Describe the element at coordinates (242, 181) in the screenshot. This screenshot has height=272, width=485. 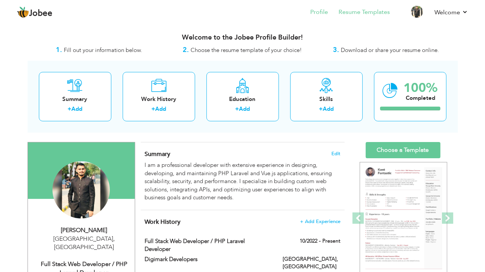
I see `div: I am a professional developer with extensive experience in designing, developing, and maintaining...` at that location.